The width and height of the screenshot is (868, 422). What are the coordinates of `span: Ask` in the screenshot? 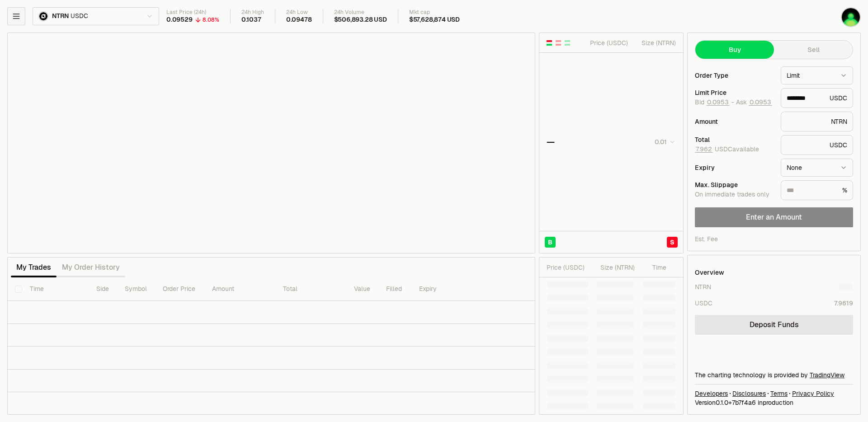 It's located at (754, 103).